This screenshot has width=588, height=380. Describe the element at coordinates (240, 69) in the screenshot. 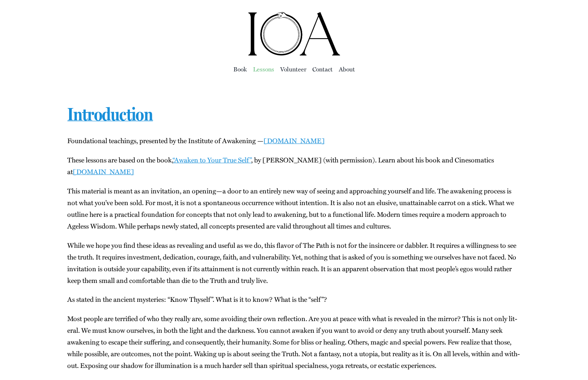

I see `span: Book` at that location.